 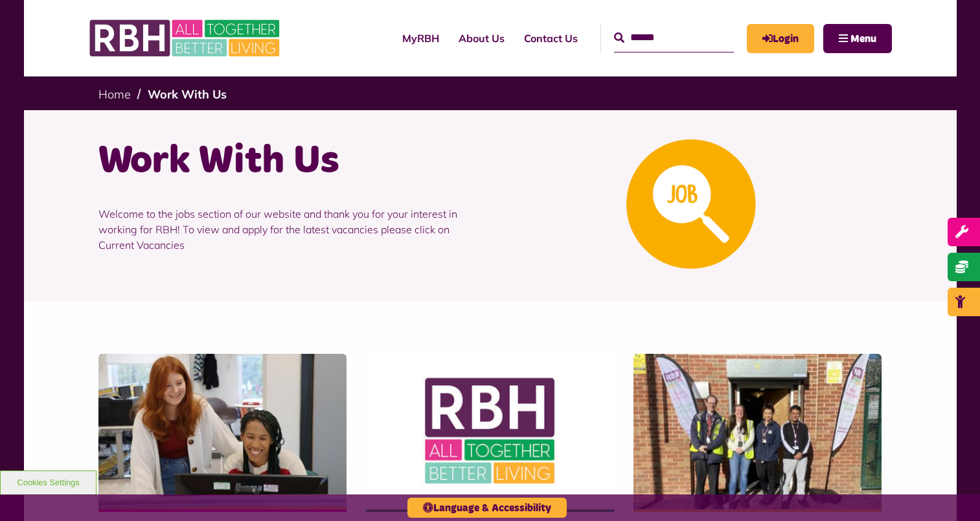 What do you see at coordinates (187, 94) in the screenshot?
I see `a: Work With Us` at bounding box center [187, 94].